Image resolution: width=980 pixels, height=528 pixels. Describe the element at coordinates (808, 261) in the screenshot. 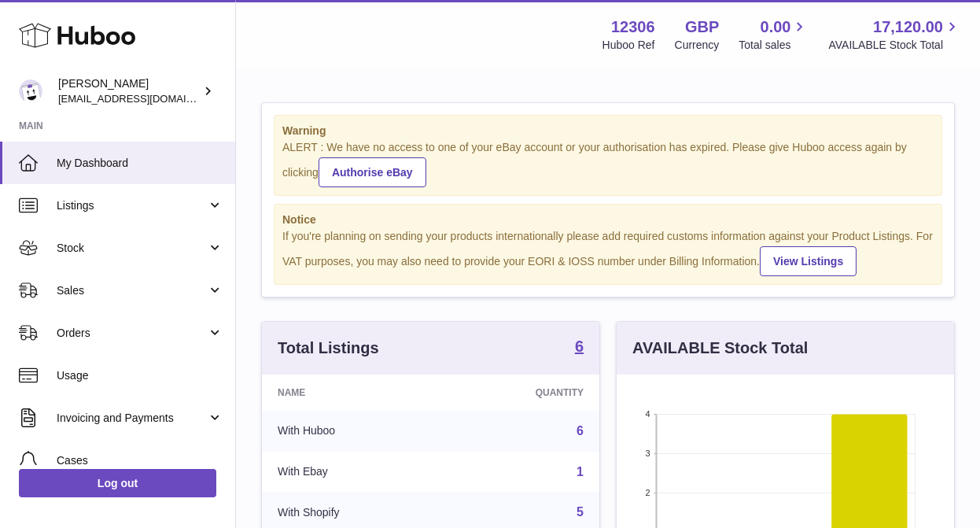

I see `a: View Listings` at that location.